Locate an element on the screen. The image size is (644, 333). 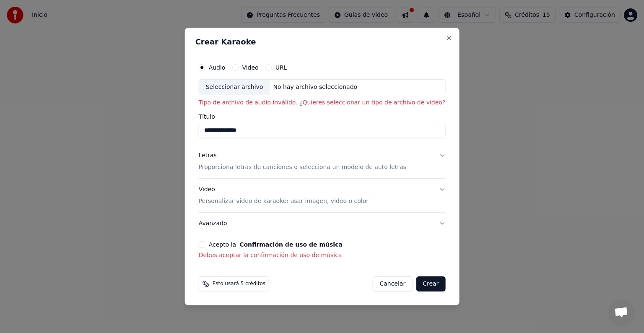
label: URL is located at coordinates (281, 67).